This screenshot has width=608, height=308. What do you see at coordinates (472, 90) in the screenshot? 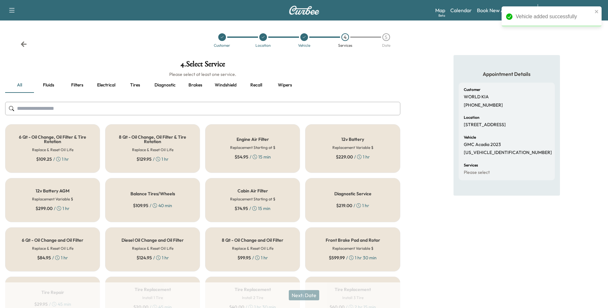
I see `h6: Customer` at bounding box center [472, 90].